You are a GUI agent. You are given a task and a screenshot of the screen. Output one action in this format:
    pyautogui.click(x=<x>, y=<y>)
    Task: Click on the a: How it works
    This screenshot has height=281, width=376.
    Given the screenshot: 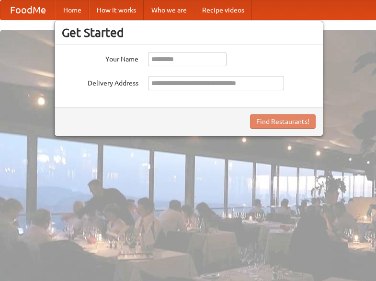 What is the action you would take?
    pyautogui.click(x=117, y=10)
    